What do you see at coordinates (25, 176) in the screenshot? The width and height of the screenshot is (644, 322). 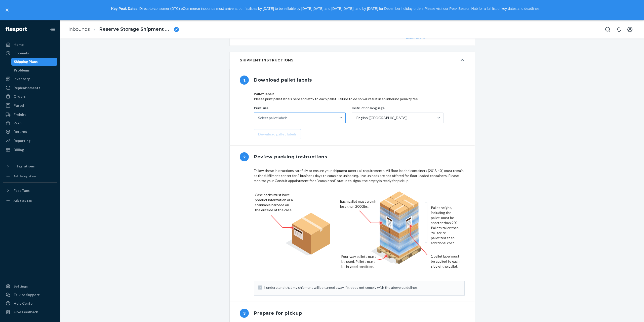 I see `div: Add Integration` at bounding box center [25, 176].